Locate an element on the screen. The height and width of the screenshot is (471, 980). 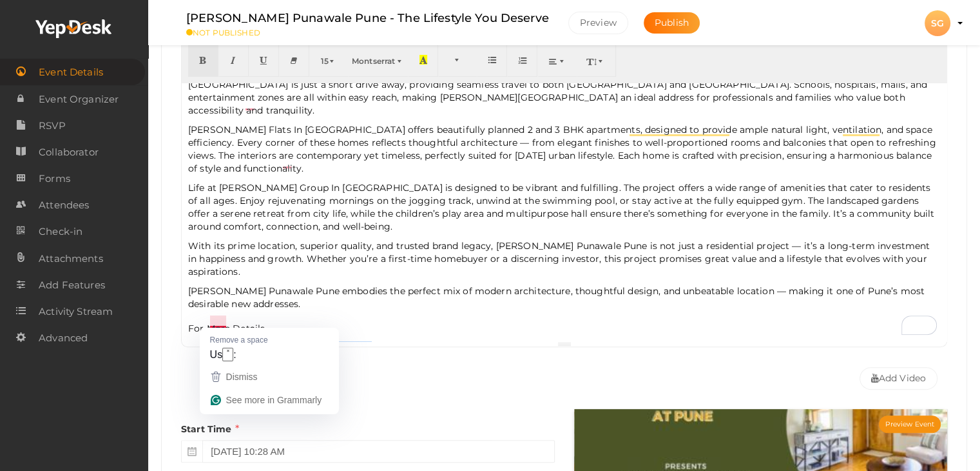
span: Event Organizer is located at coordinates (79, 99).